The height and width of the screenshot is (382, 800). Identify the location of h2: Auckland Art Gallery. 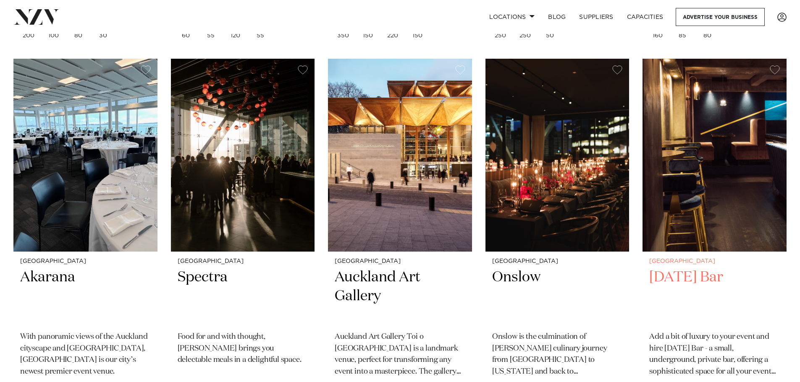
(400, 296).